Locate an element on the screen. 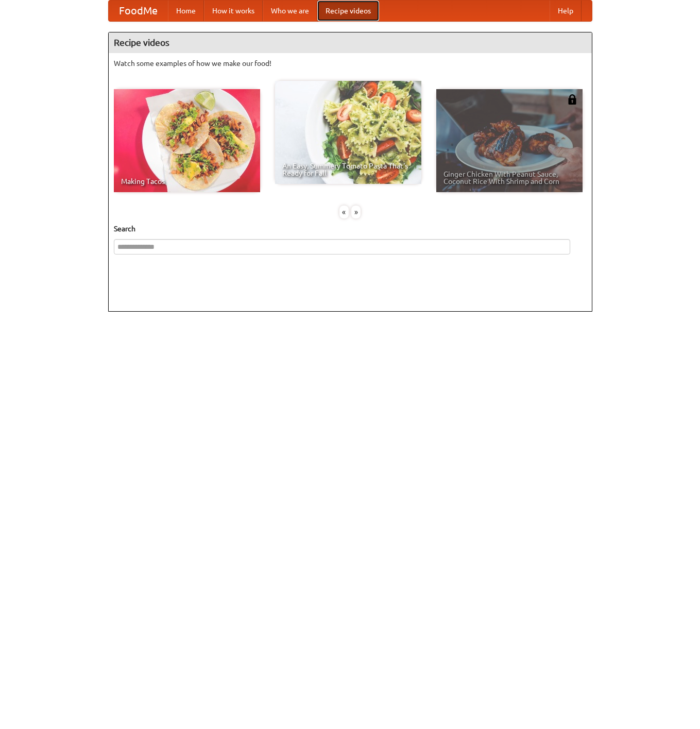  h5: Search is located at coordinates (350, 229).